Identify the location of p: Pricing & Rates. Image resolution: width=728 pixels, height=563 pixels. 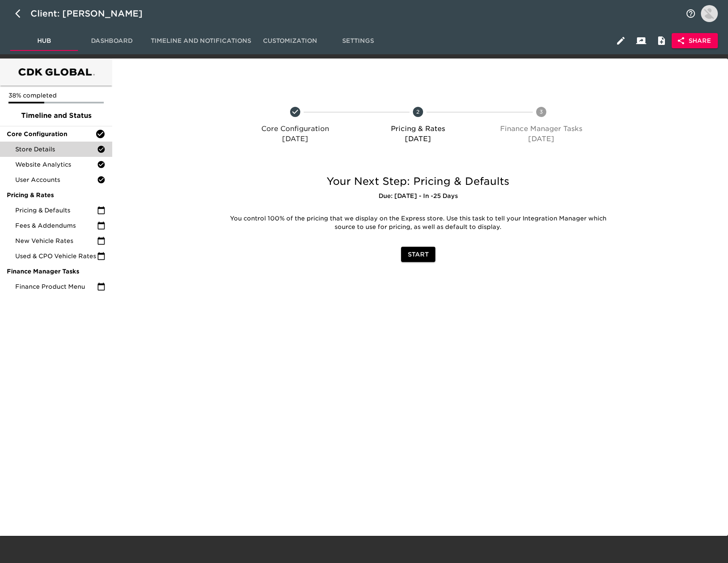
(418, 129).